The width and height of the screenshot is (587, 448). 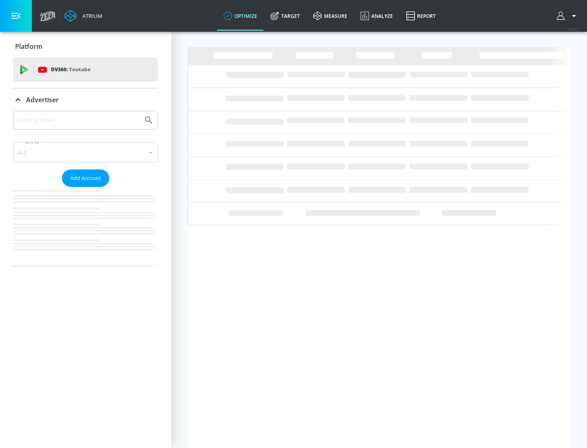 What do you see at coordinates (70, 70) in the screenshot?
I see `p: DV360:` at bounding box center [70, 70].